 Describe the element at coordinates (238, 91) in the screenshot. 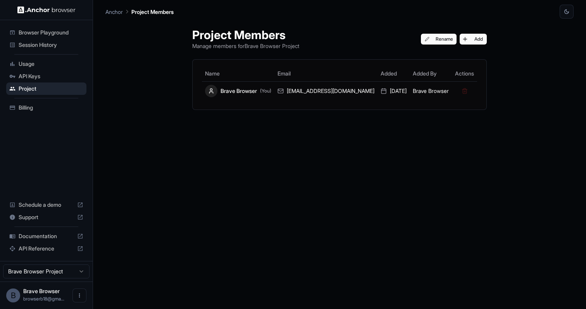

I see `div: Brave Browser` at that location.